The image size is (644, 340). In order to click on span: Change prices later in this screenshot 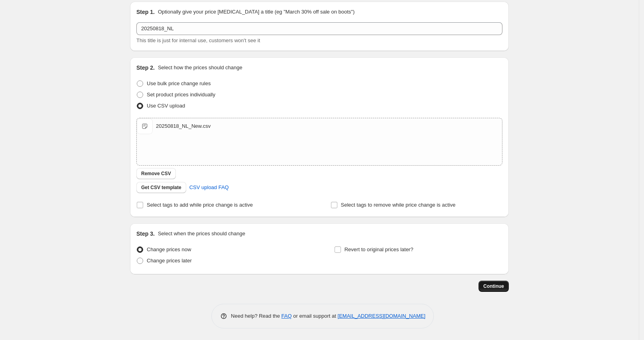, I will do `click(169, 260)`.